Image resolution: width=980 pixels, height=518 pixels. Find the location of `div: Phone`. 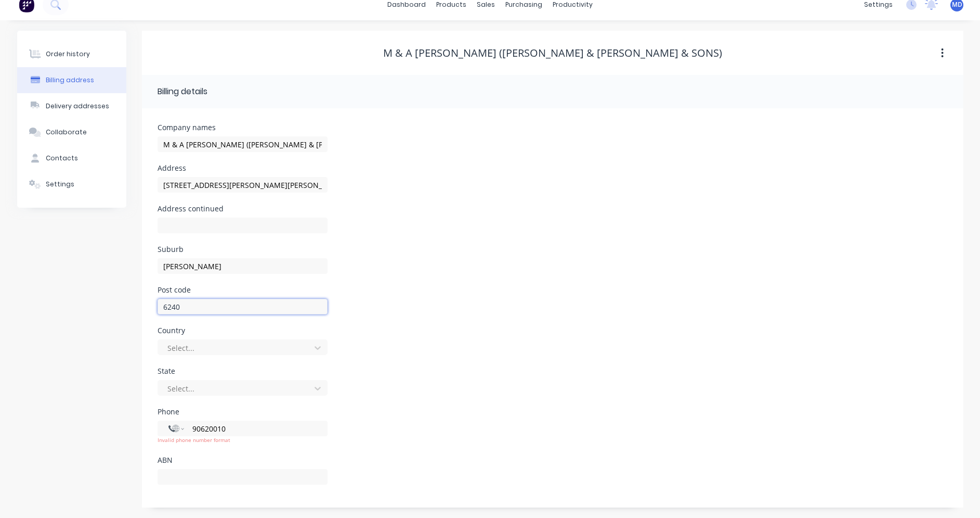

div: Phone is located at coordinates (243, 411).